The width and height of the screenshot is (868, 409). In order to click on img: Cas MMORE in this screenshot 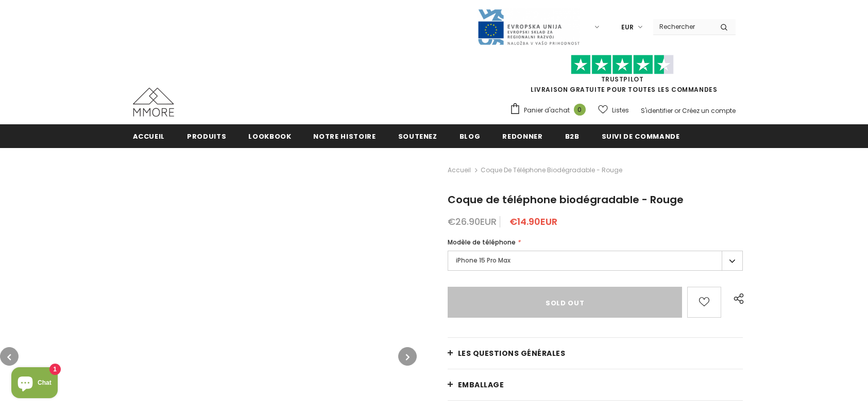, I will do `click(153, 102)`.